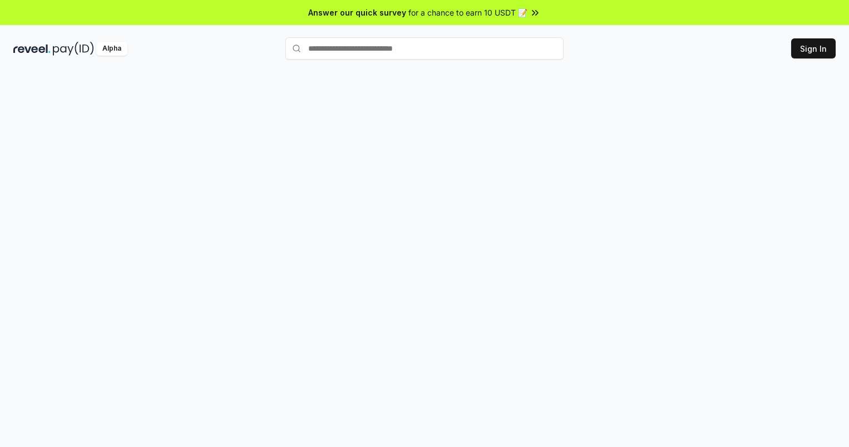 This screenshot has height=447, width=849. What do you see at coordinates (814, 48) in the screenshot?
I see `button: Sign In` at bounding box center [814, 48].